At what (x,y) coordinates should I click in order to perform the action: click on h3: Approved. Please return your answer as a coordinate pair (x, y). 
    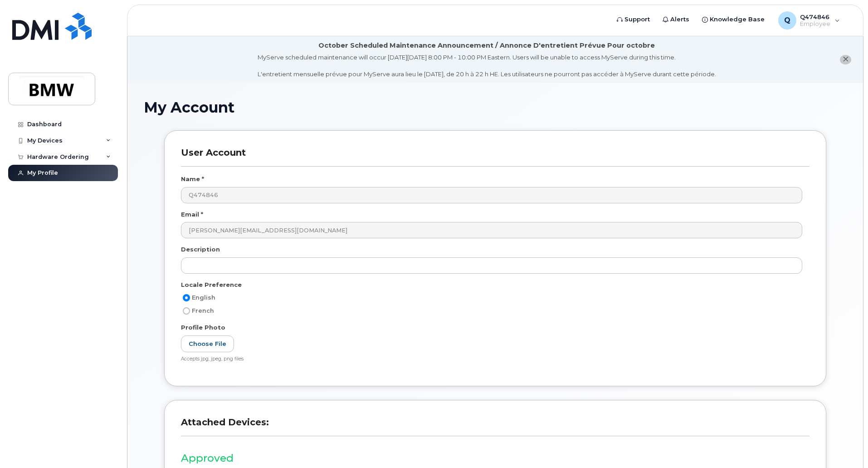
    Looking at the image, I should click on (495, 458).